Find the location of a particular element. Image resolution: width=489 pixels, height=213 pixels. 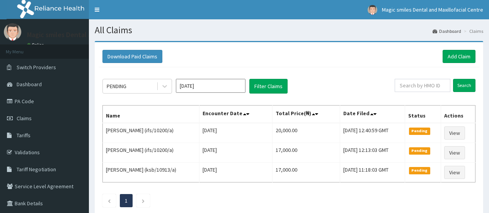

span: Tariff Negotiation is located at coordinates (36, 169).